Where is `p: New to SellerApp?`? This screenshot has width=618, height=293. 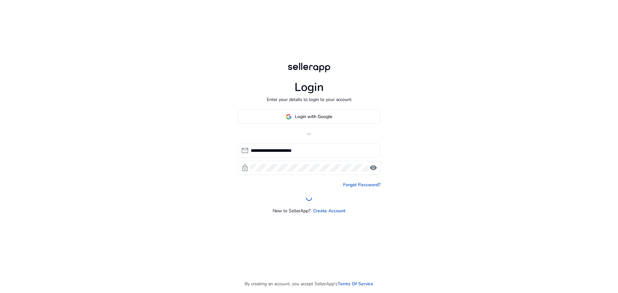 p: New to SellerApp? is located at coordinates (292, 211).